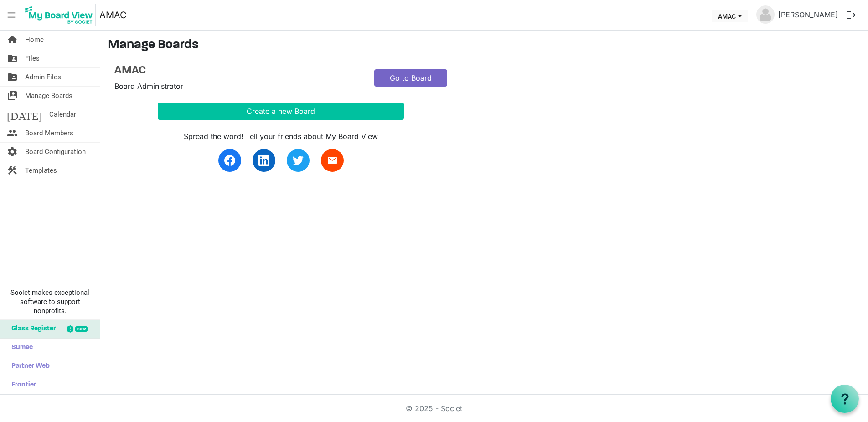 The image size is (868, 422). I want to click on span: Board Configuration, so click(55, 152).